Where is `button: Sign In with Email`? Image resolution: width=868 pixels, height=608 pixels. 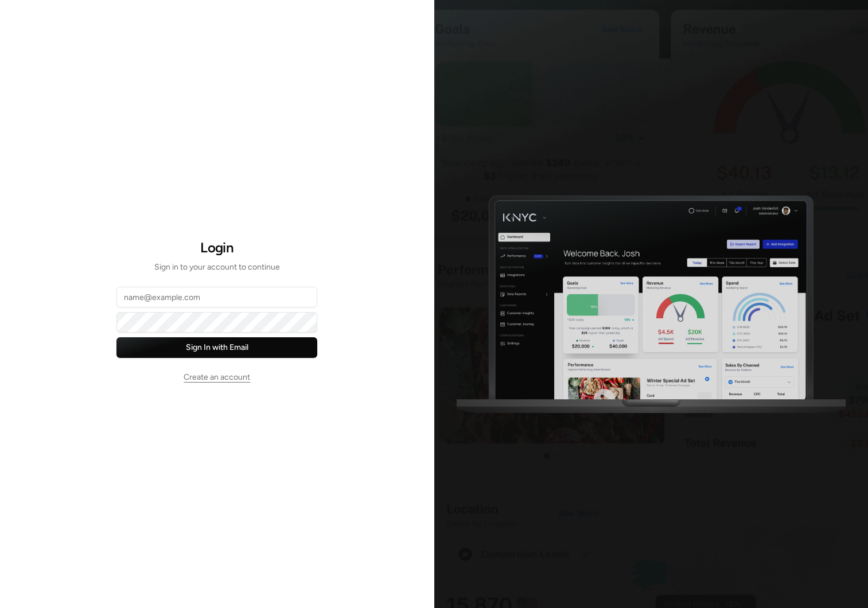
button: Sign In with Email is located at coordinates (217, 347).